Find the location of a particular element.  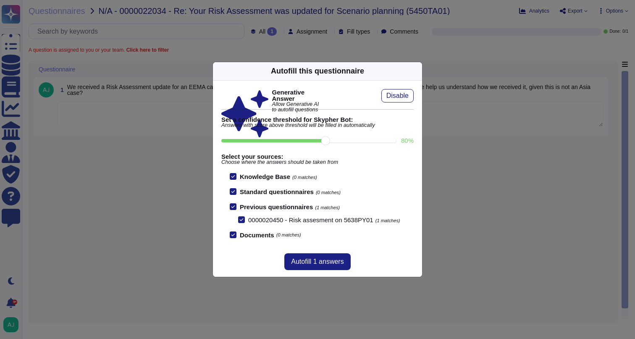

div: Autofill this questionnaire is located at coordinates (317, 71).